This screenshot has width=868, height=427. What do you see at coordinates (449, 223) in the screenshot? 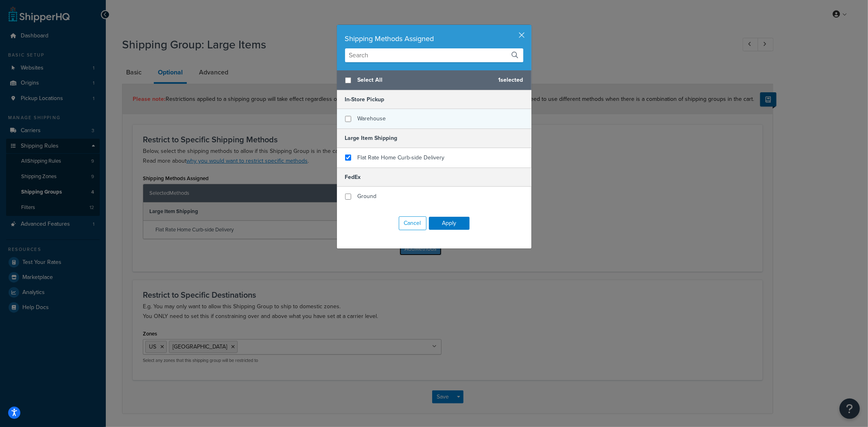
I see `button: Apply` at bounding box center [449, 223].